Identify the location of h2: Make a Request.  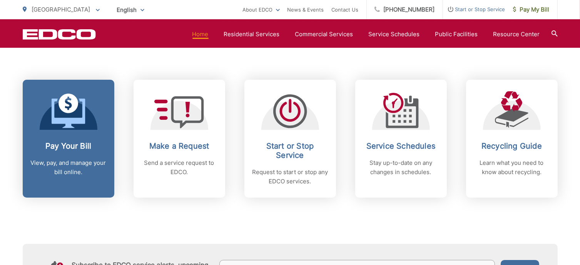
(179, 146).